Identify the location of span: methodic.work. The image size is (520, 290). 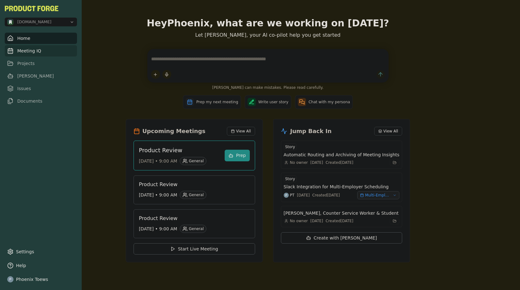
(34, 22).